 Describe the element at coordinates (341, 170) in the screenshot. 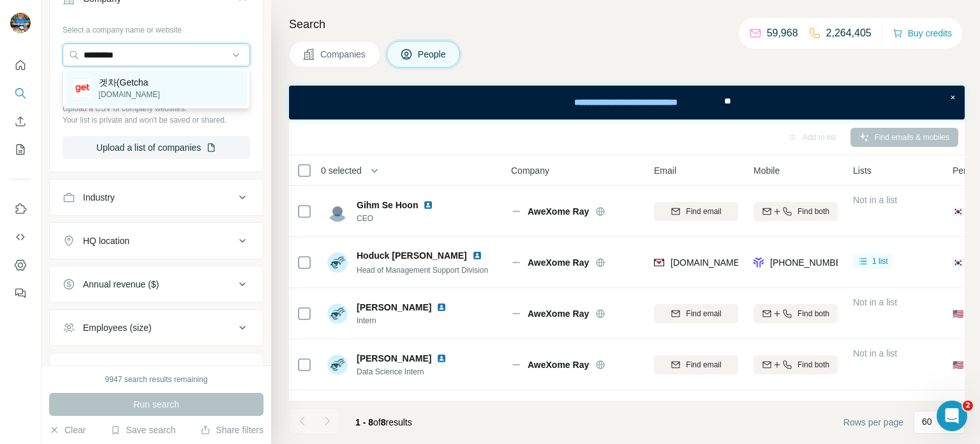

I see `span: 0 selected` at that location.